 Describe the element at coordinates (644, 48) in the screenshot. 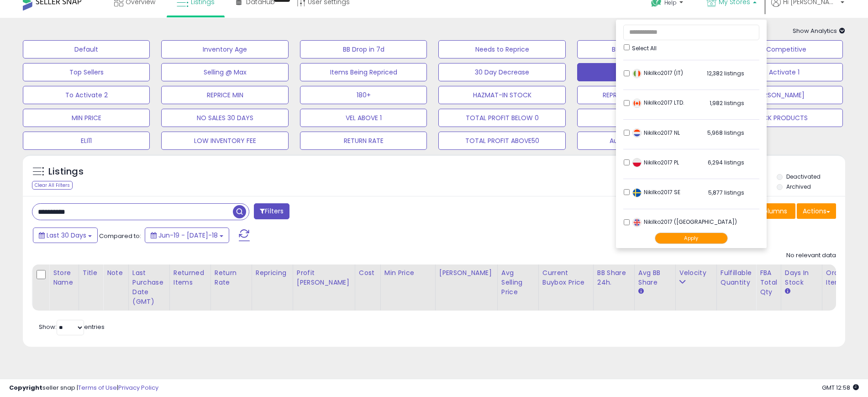

I see `span: Select All` at that location.